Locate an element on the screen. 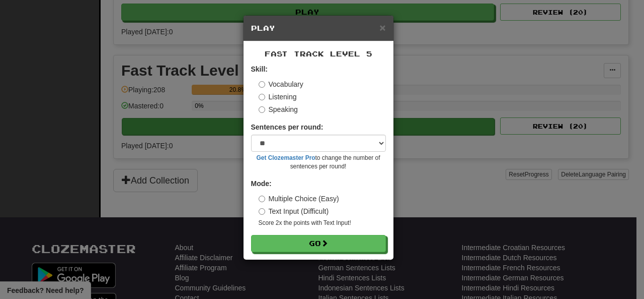 This screenshot has width=644, height=299. h5: Play is located at coordinates (318, 28).